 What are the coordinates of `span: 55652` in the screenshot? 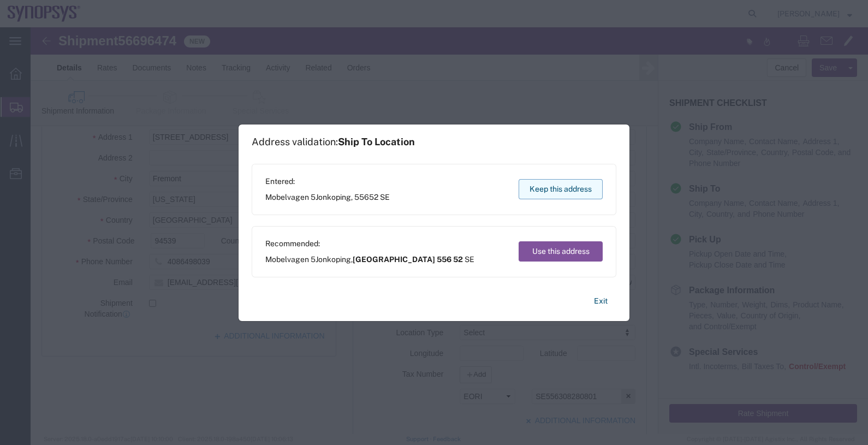 It's located at (367, 198).